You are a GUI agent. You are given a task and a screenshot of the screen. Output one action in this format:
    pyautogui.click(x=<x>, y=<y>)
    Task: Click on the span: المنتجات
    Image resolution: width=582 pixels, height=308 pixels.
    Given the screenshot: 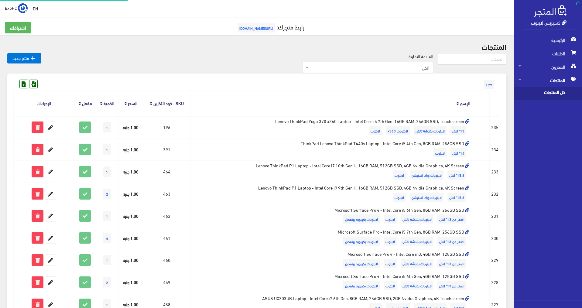 What is the action you would take?
    pyautogui.click(x=548, y=80)
    